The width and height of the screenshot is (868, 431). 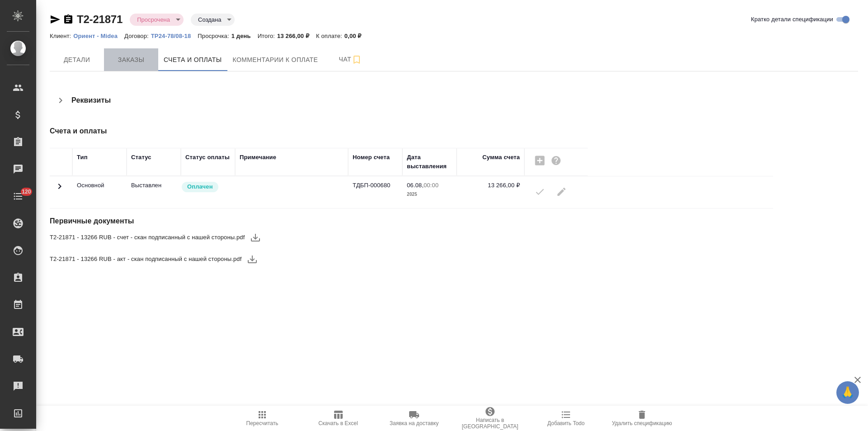 What do you see at coordinates (356, 36) in the screenshot?
I see `p: 0,00 ₽` at bounding box center [356, 36].